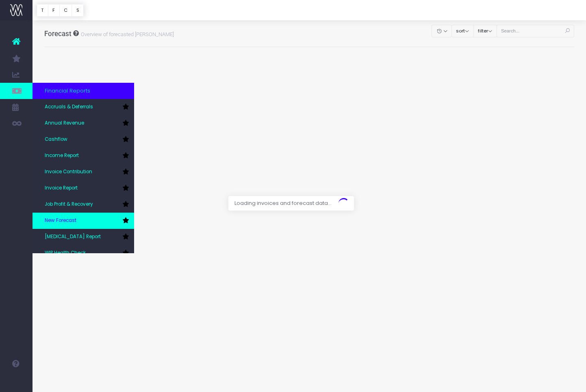 The width and height of the screenshot is (586, 392). What do you see at coordinates (83, 140) in the screenshot?
I see `a: Cashflow` at bounding box center [83, 140].